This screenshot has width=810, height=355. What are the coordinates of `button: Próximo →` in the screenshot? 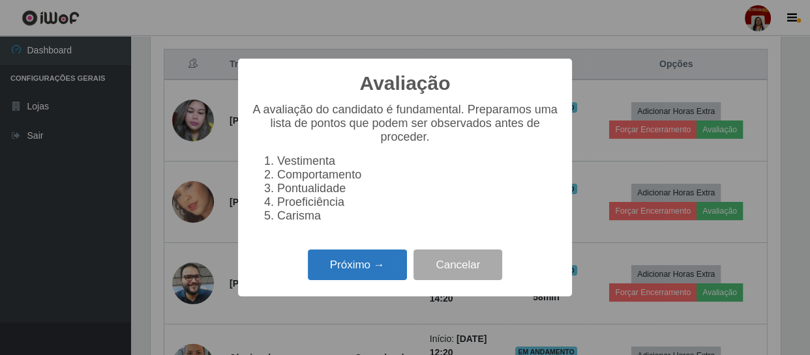 It's located at (357, 265).